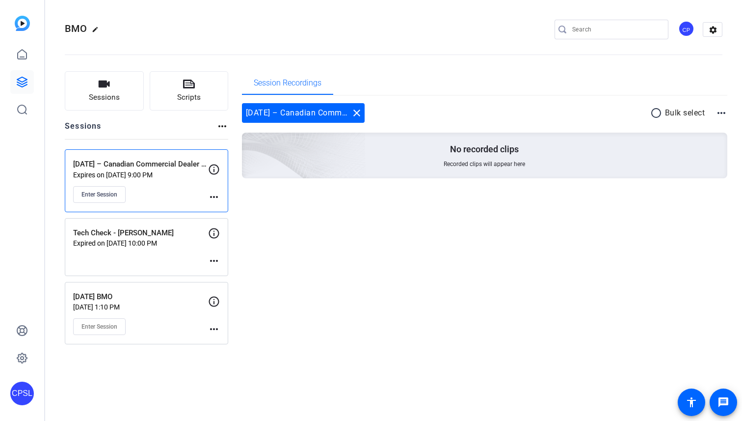 The image size is (742, 421). I want to click on p: Bulk select, so click(685, 113).